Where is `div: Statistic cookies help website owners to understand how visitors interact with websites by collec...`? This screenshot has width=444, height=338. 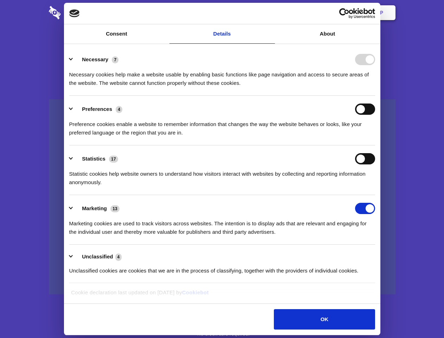 div: Statistic cookies help website owners to understand how visitors interact with websites by collec... is located at coordinates (222, 175).